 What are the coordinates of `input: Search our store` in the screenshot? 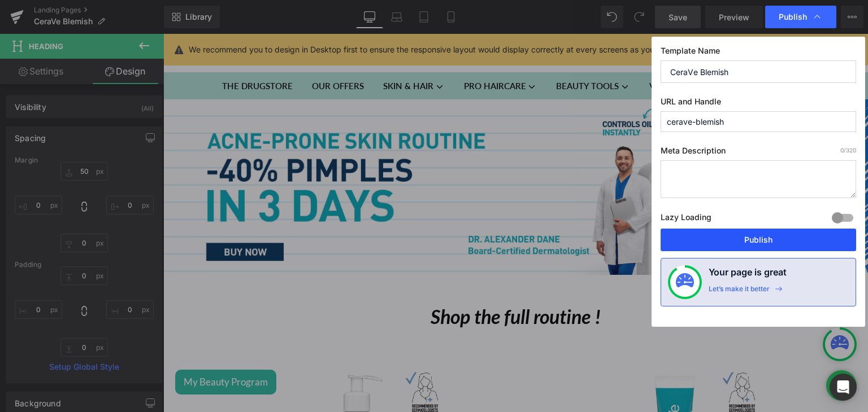 It's located at (338, 15).